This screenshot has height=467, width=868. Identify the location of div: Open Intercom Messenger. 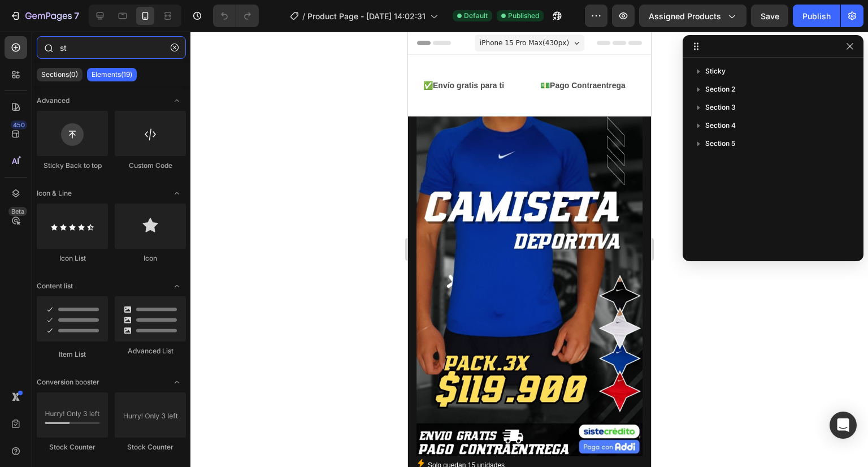
(843, 425).